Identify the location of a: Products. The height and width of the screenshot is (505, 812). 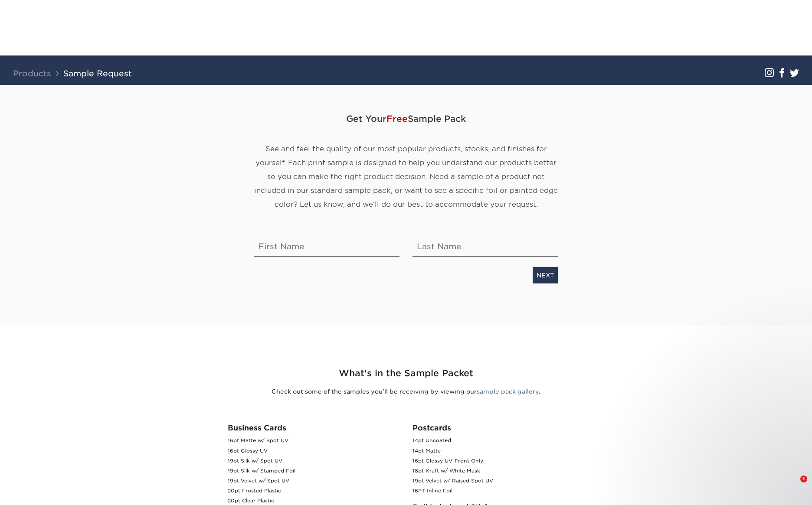
(32, 74).